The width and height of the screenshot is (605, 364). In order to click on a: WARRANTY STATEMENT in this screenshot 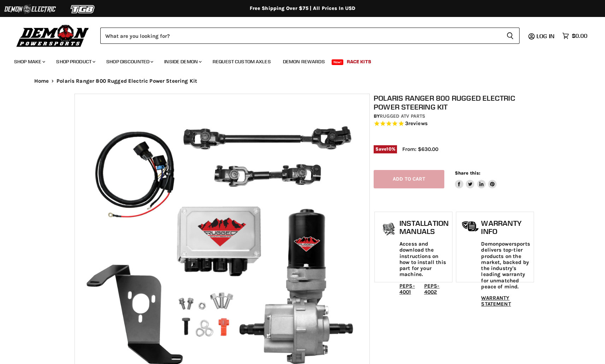, I will do `click(496, 301)`.